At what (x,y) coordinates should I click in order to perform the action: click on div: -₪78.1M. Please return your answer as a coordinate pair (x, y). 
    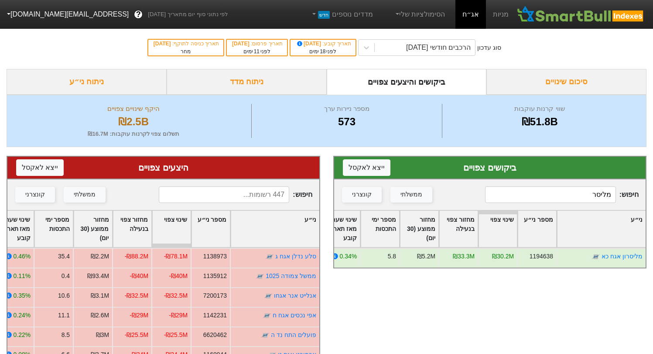
    Looking at the image, I should click on (175, 256).